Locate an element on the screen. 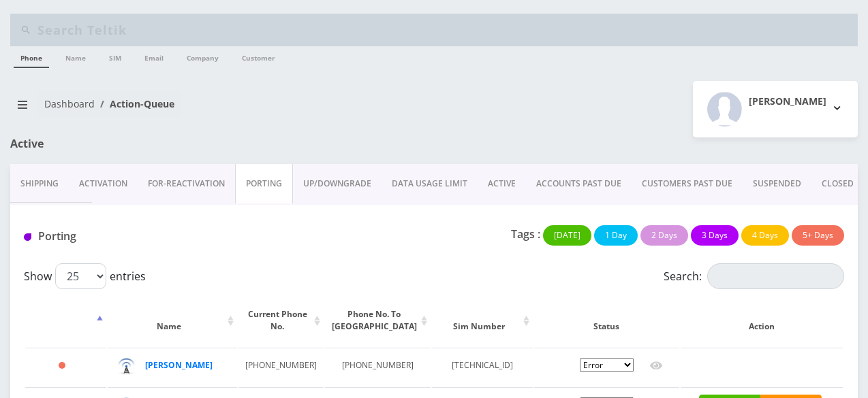 The height and width of the screenshot is (398, 868). a: Company is located at coordinates (202, 57).